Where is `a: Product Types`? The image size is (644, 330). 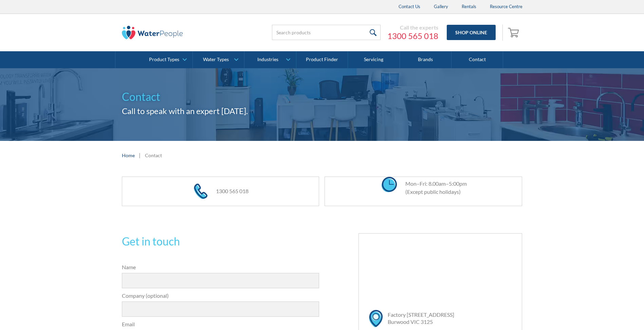
a: Product Types is located at coordinates (167, 60).